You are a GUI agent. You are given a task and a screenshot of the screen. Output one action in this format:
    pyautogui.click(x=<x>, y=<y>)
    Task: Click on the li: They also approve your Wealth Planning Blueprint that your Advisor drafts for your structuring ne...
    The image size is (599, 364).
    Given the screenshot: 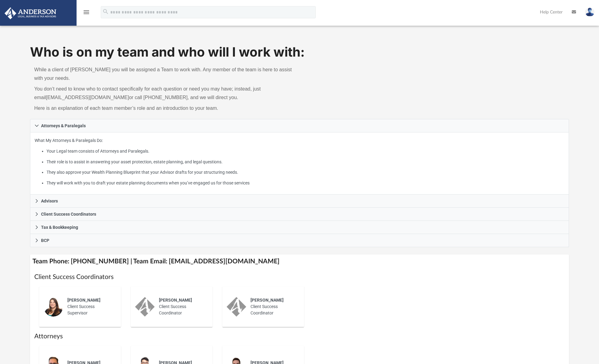 What is the action you would take?
    pyautogui.click(x=305, y=173)
    